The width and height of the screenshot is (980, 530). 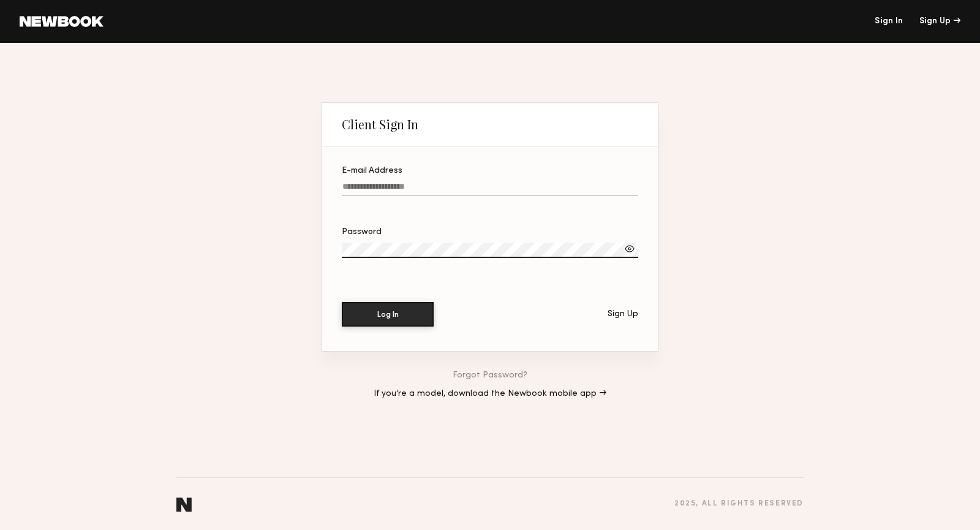 What do you see at coordinates (490, 189) in the screenshot?
I see `input: E-mail Address` at bounding box center [490, 189].